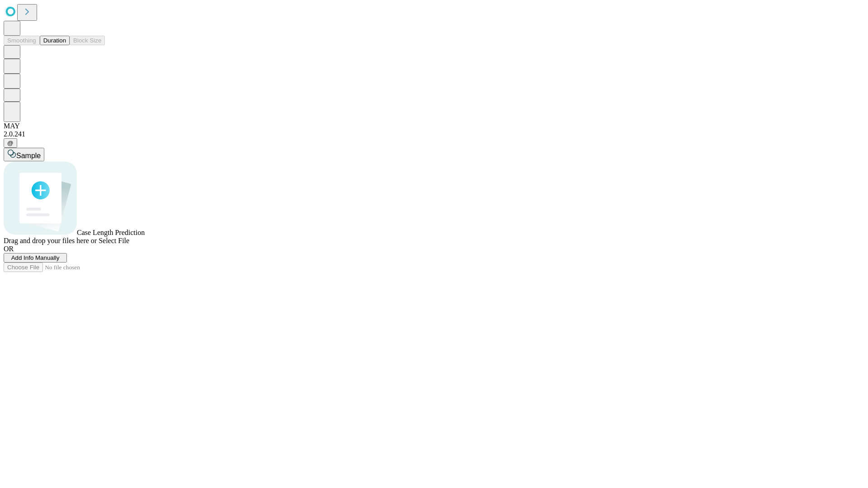 This screenshot has width=868, height=488. What do you see at coordinates (35, 258) in the screenshot?
I see `span: Add Info Manually` at bounding box center [35, 258].